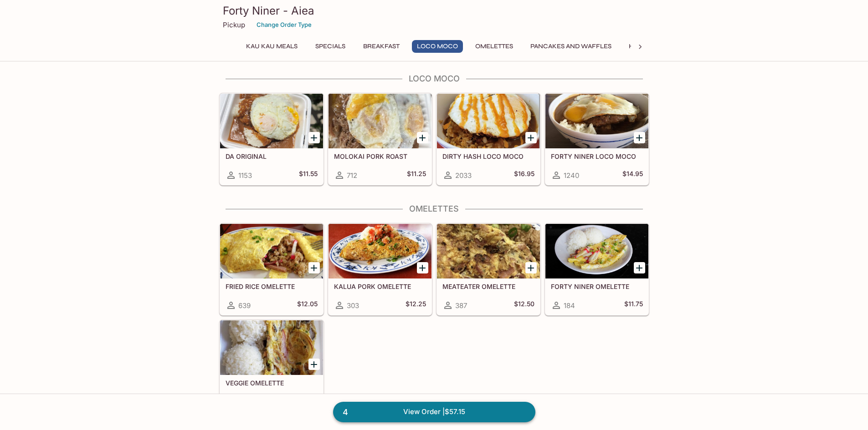 This screenshot has width=868, height=430. What do you see at coordinates (434, 11) in the screenshot?
I see `h3: Forty Niner - Aiea` at bounding box center [434, 11].